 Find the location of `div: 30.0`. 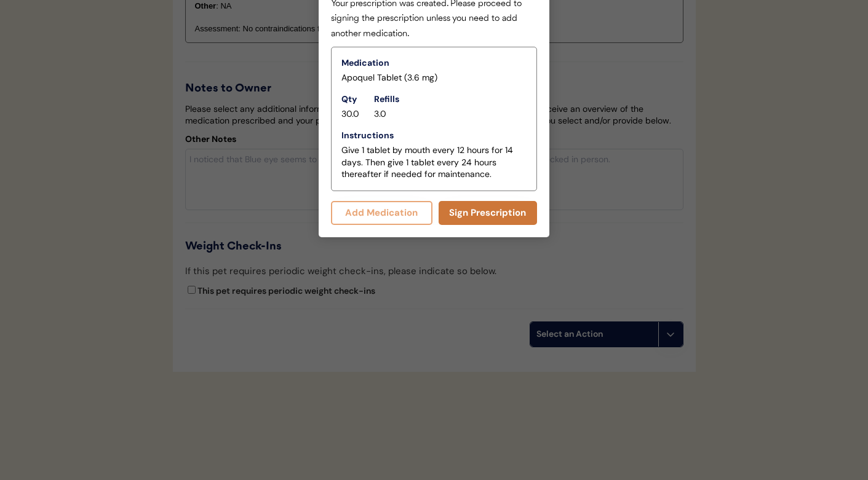

div: 30.0 is located at coordinates (350, 115).